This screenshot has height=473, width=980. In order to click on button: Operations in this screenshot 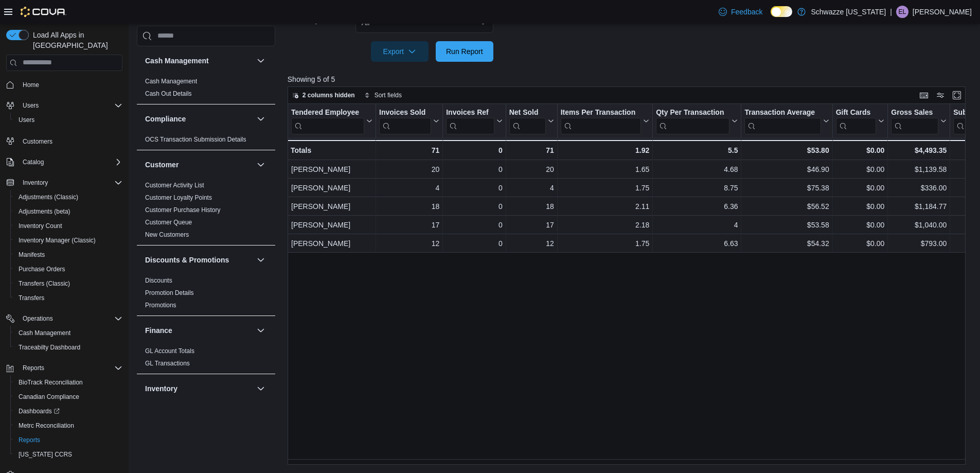, I will do `click(64, 319)`.